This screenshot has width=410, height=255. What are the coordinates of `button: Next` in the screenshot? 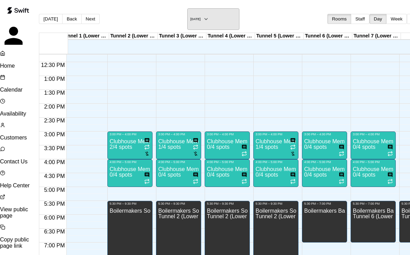 It's located at (90, 19).